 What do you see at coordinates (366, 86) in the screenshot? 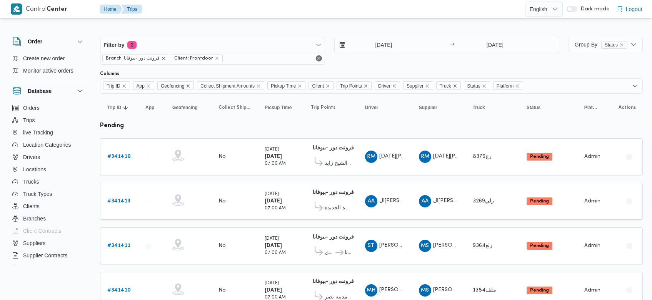
I see `button: Remove Trip Points from selection in this group` at bounding box center [366, 86].